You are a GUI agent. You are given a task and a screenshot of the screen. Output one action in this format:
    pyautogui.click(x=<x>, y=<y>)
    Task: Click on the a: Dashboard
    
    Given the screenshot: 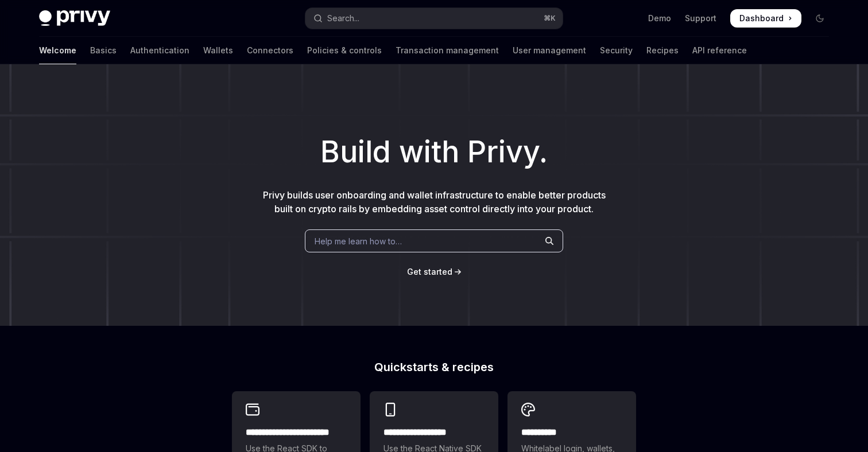 What is the action you would take?
    pyautogui.click(x=765, y=18)
    